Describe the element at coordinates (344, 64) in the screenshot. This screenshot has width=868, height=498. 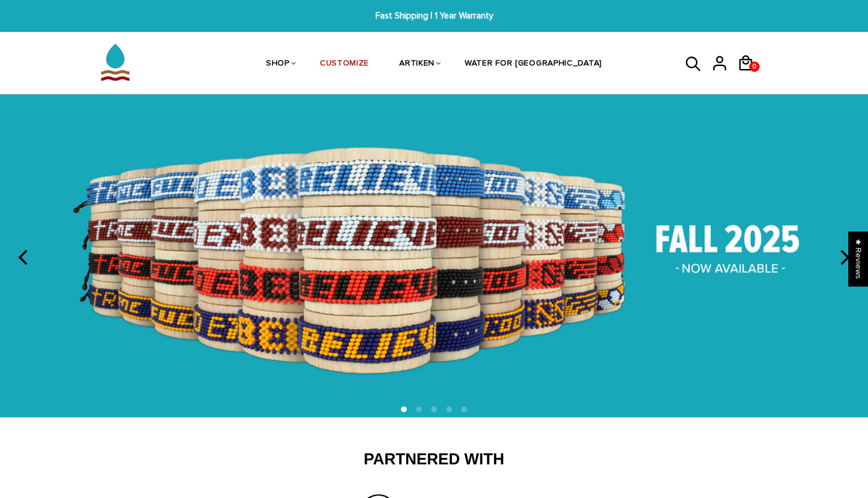
I see `a: CUSTOMIZE` at that location.